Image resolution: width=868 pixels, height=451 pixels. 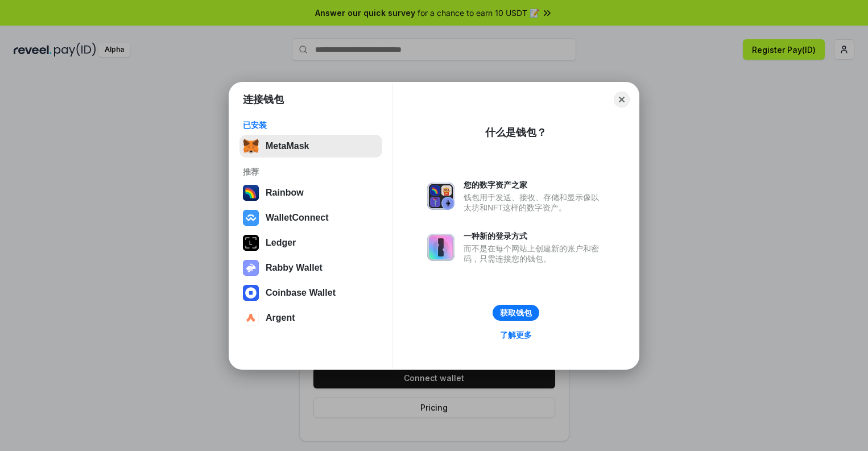 I want to click on img: svg+xml,%3Csvg%20width%3D%22120%22%20height%3D%22120%22%20viewBox%3D%220%200%20120%20120%22%20fil..., so click(x=251, y=193).